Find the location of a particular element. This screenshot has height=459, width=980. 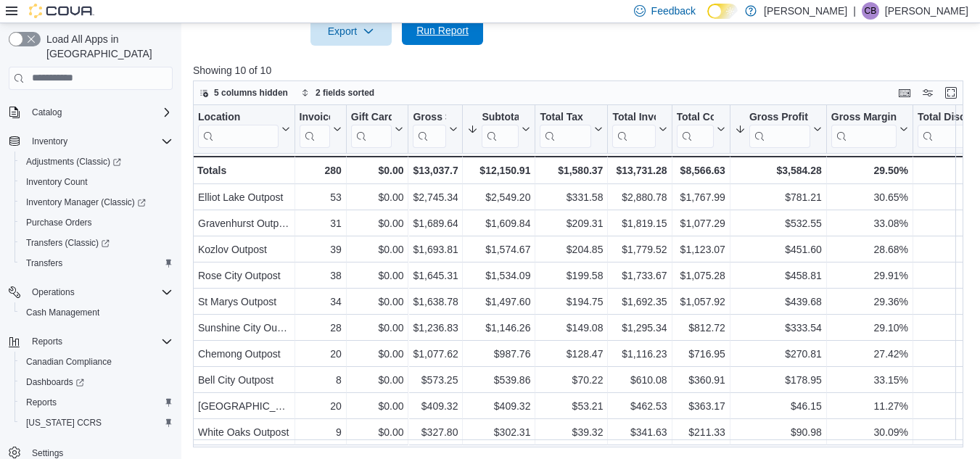

span: Settings is located at coordinates (47, 453).